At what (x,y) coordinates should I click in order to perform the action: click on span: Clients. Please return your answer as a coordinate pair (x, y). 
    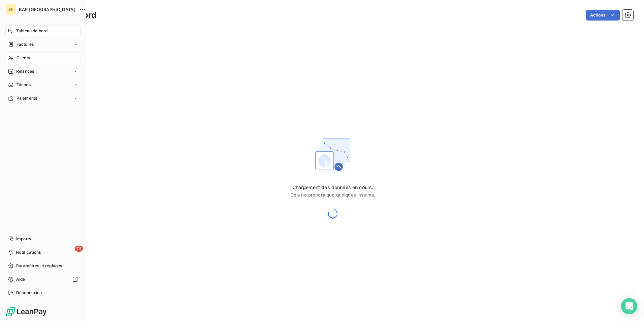
    Looking at the image, I should click on (23, 58).